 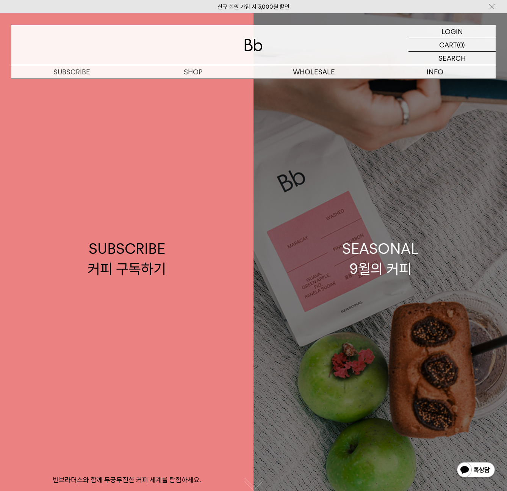 I want to click on img: 로고, so click(x=254, y=45).